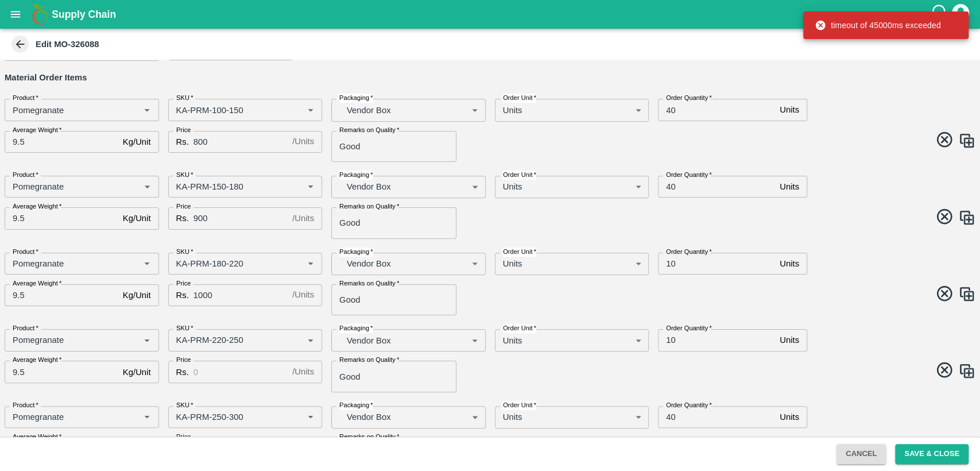 This screenshot has width=980, height=471. I want to click on button: Save & Close, so click(932, 454).